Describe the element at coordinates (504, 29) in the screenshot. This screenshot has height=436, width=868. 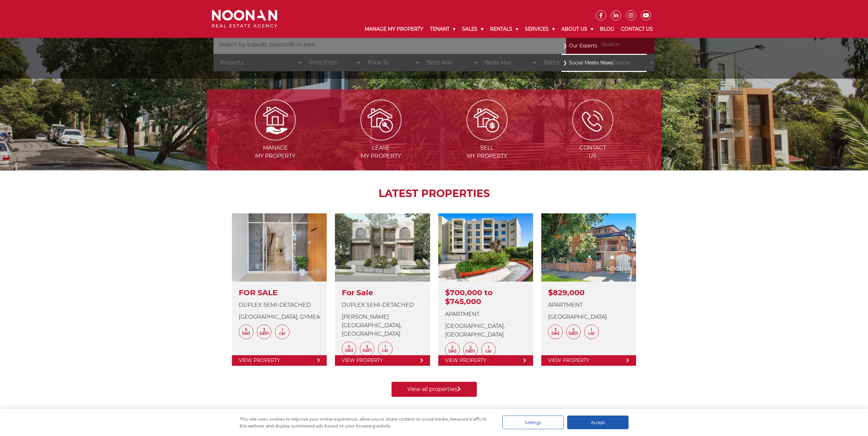
I see `a: Rentals` at that location.